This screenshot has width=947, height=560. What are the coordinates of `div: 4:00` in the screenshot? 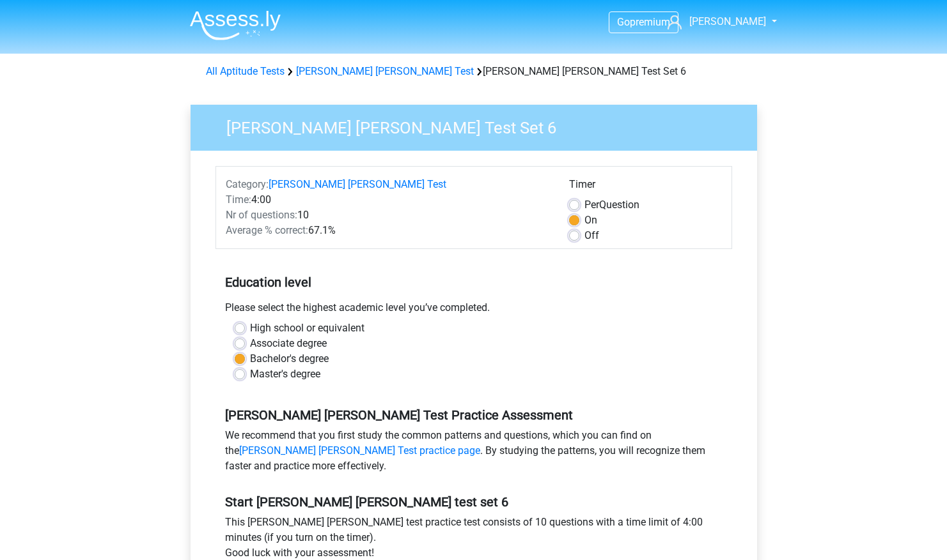 It's located at (388, 200).